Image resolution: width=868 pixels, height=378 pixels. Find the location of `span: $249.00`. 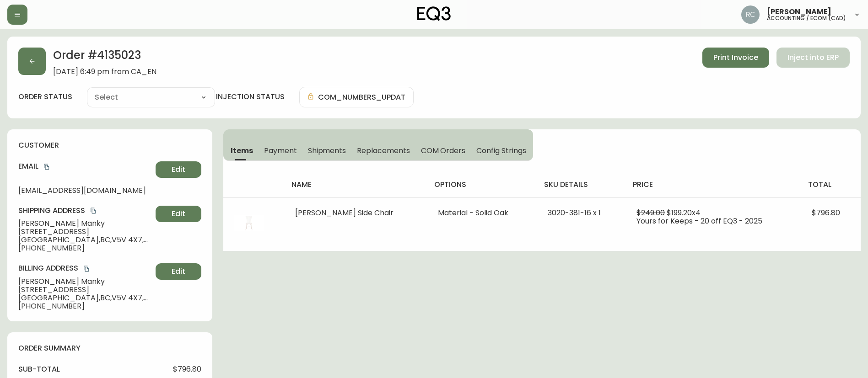

span: $249.00 is located at coordinates (651, 213).